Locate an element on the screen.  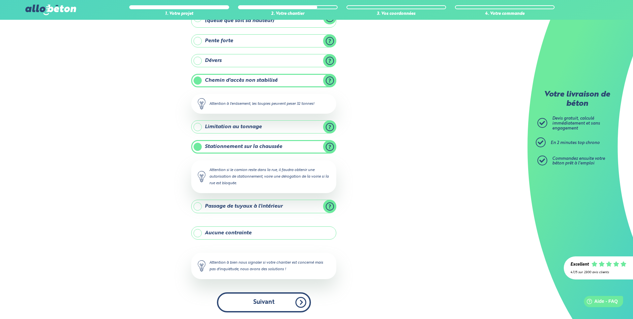
span: Aide - FAQ is located at coordinates (32, 8).